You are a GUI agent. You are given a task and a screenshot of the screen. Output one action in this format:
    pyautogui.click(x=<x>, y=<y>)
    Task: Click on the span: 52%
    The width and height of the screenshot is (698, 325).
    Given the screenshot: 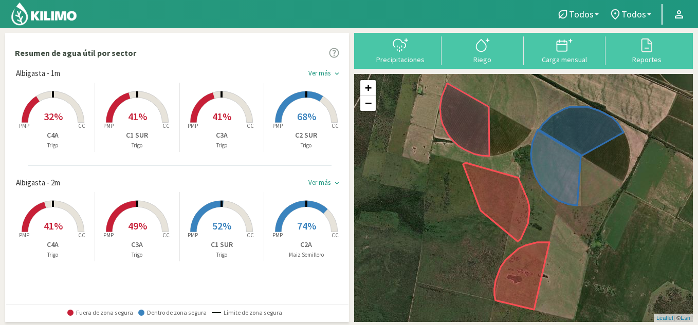 What is the action you would take?
    pyautogui.click(x=221, y=226)
    